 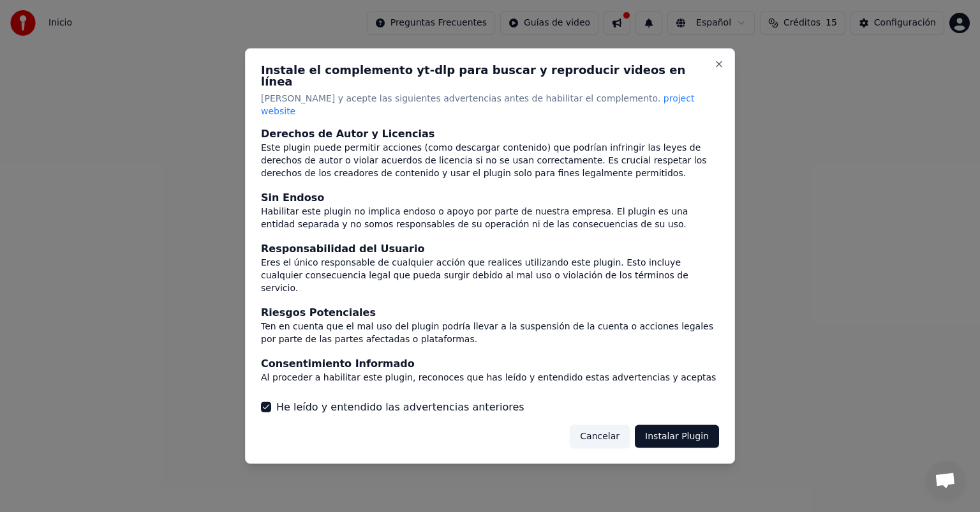 What do you see at coordinates (490, 383) in the screenshot?
I see `div: Al proceder a habilitar este plugin, reconoces que has leído y entendido estas advertencias y ace...` at bounding box center [490, 383].